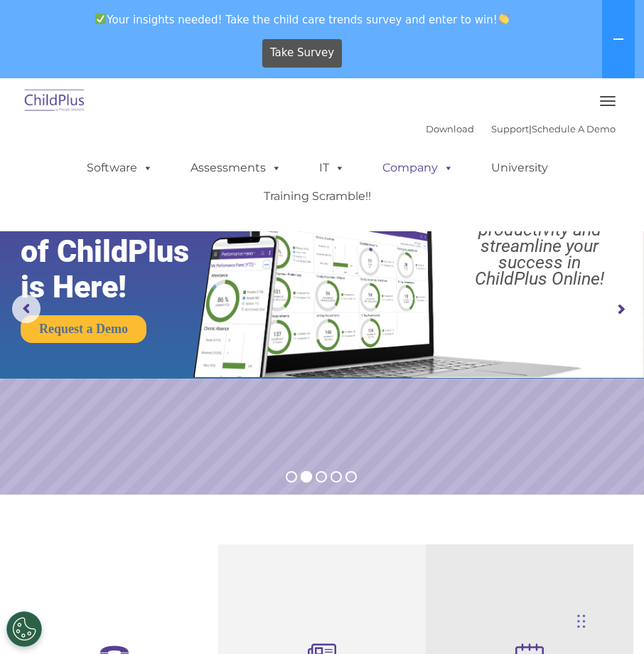  Describe the element at coordinates (302, 54) in the screenshot. I see `a: Take Survey` at that location.